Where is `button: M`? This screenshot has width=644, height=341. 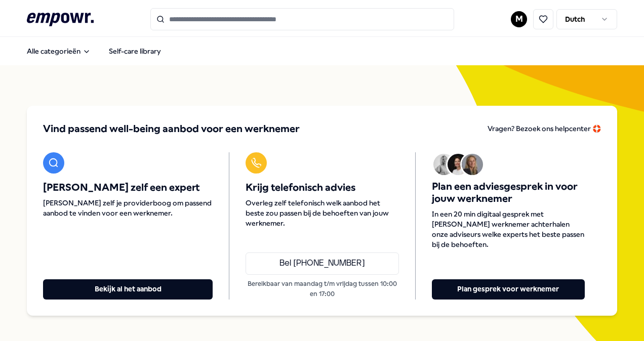
button: M is located at coordinates (519, 19).